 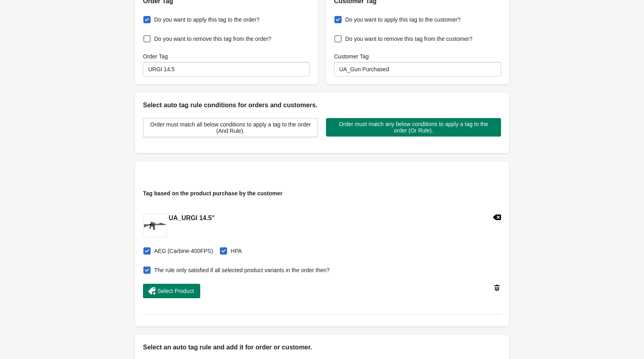 I want to click on h2: Select auto tag rule conditions for orders and customers., so click(x=322, y=105).